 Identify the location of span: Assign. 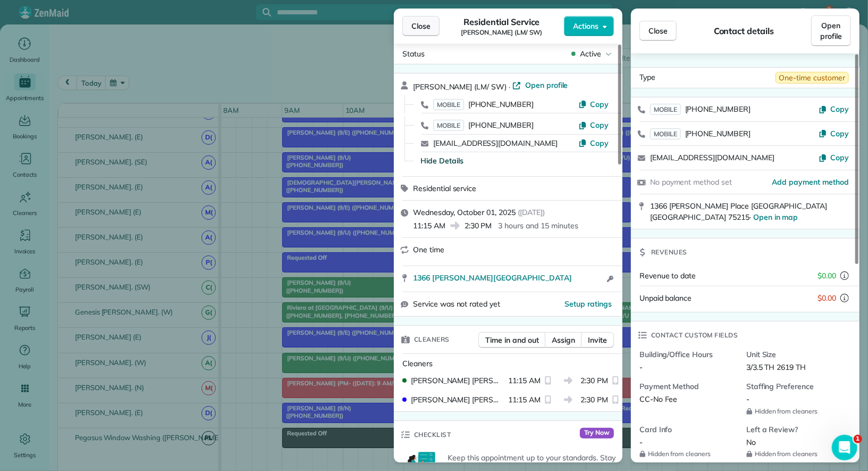
(563, 340).